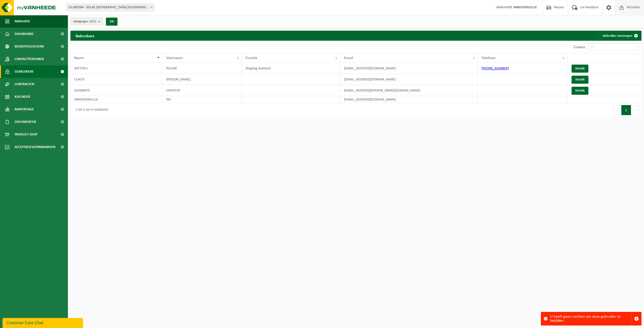  What do you see at coordinates (635, 110) in the screenshot?
I see `button: Next` at bounding box center [635, 110].